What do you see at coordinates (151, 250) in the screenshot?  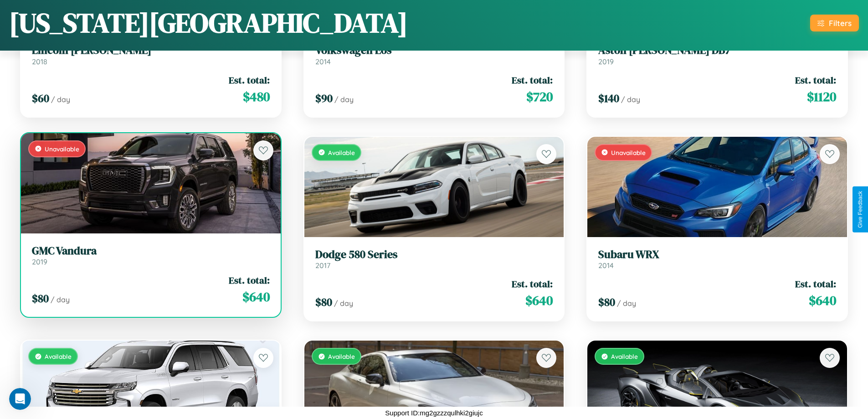 I see `h3: GMC Vandura` at bounding box center [151, 250].